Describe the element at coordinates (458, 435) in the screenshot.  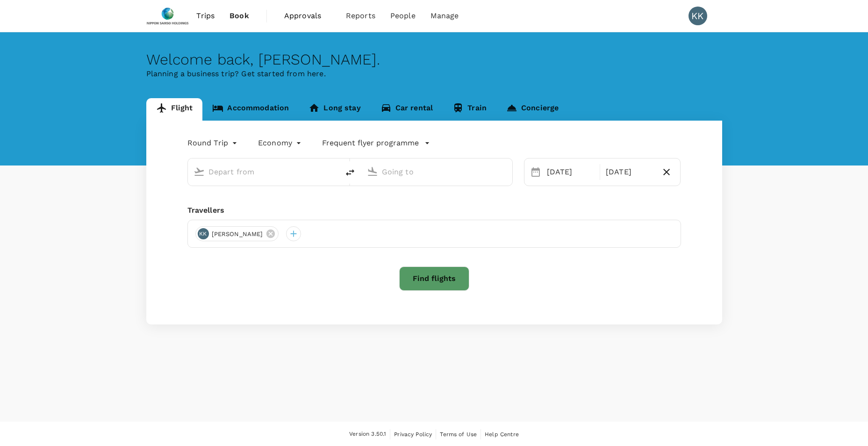
I see `span: Terms of Use` at that location.